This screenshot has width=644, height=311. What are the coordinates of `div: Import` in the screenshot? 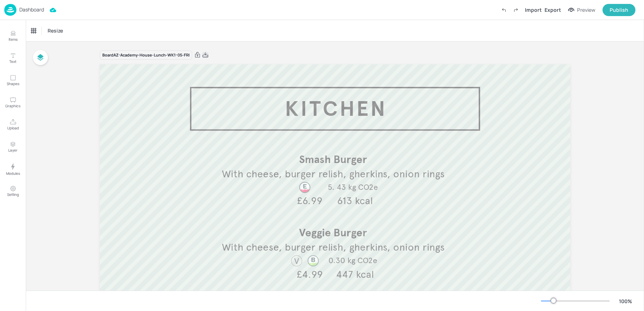 It's located at (533, 10).